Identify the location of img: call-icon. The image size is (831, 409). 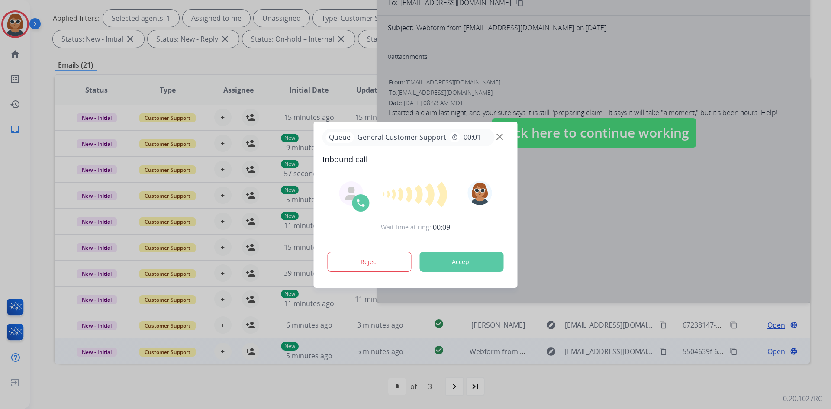
(361, 203).